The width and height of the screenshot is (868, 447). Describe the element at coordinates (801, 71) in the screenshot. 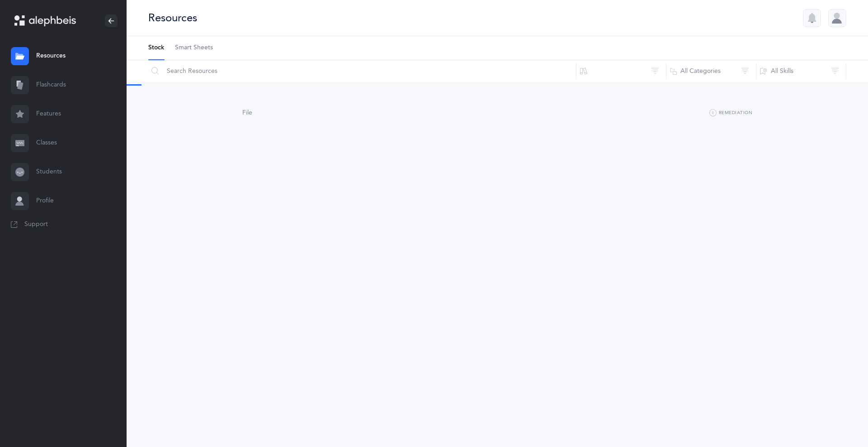

I see `button: All Skills` at that location.